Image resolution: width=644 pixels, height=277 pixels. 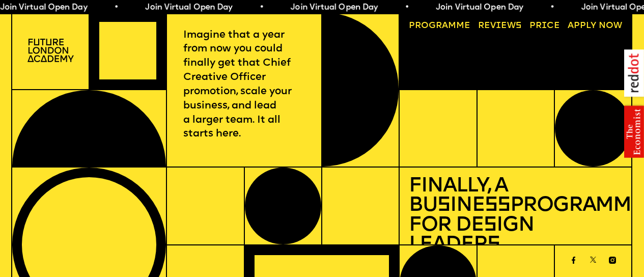 I want to click on h1: Finally, a Bu ine Programme for De ign Leader, so click(x=516, y=216).